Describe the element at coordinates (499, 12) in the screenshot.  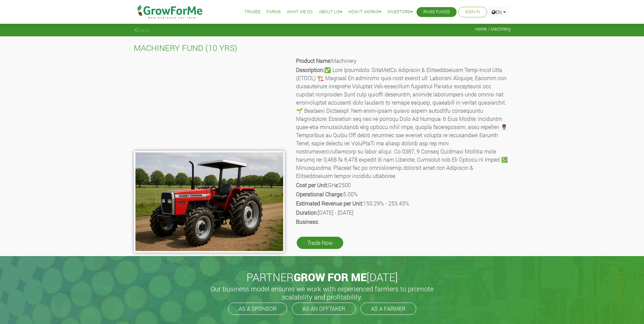
I see `a: EN` at that location.